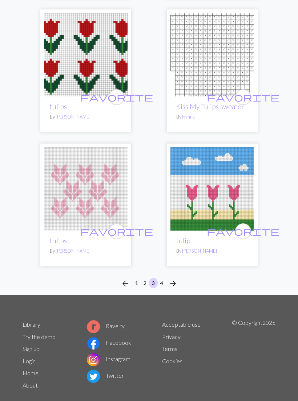 This screenshot has height=401, width=298. I want to click on img: Facebook logo, so click(93, 344).